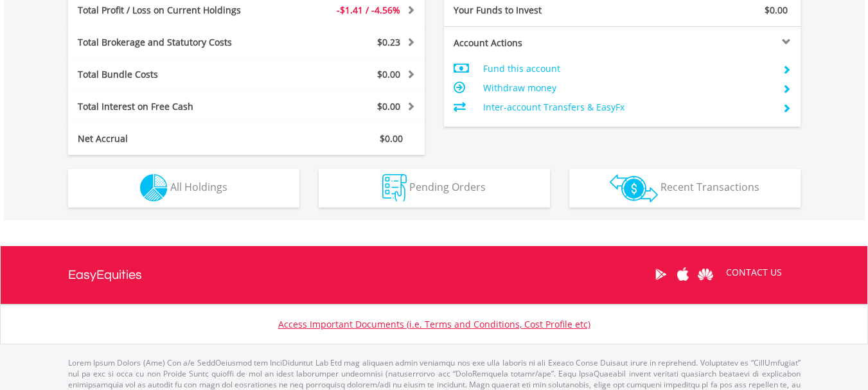 This screenshot has height=390, width=868. What do you see at coordinates (184, 188) in the screenshot?
I see `button: All Holdings` at bounding box center [184, 188].